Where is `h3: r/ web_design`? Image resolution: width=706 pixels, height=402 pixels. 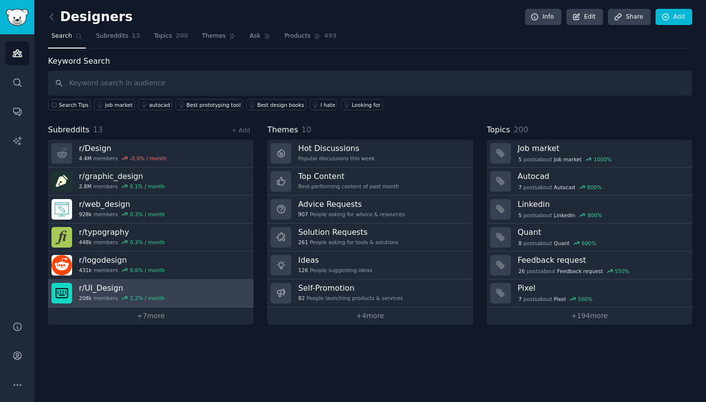
h3: r/ web_design is located at coordinates (122, 204).